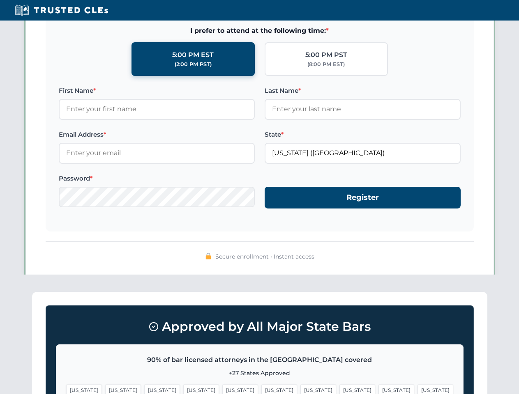  I want to click on span: Secure enrollment • Instant access, so click(264, 257).